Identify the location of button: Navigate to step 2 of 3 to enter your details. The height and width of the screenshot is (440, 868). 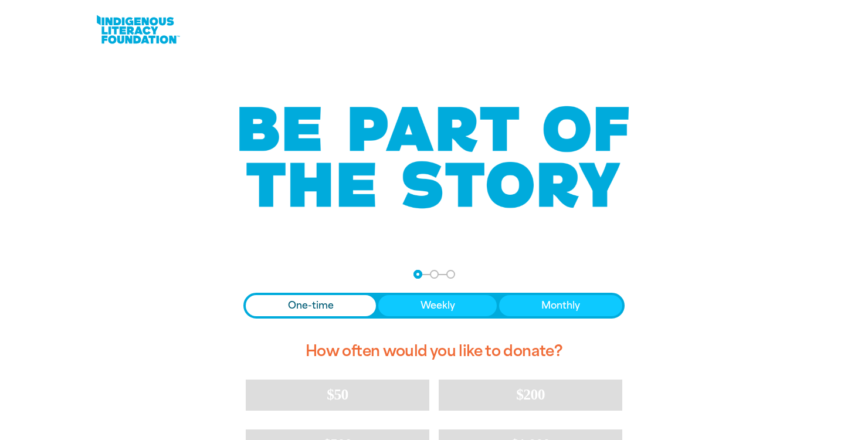
(434, 274).